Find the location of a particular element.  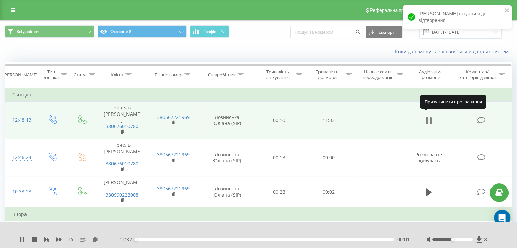

span: Графік is located at coordinates (210, 32).